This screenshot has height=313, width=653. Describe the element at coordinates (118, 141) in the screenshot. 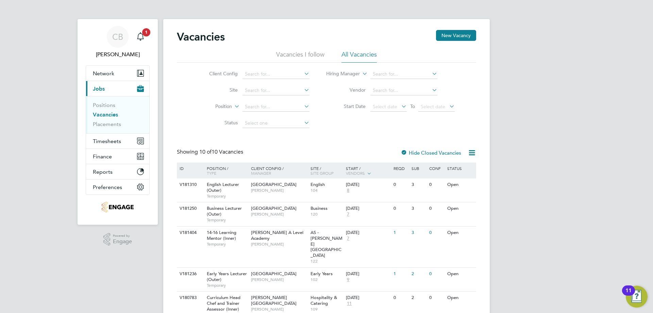

I see `button: Timesheets` at that location.